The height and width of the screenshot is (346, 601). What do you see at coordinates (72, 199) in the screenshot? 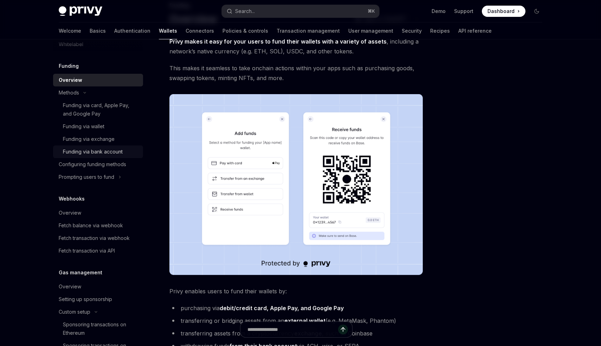
I see `h5: Webhooks` at bounding box center [72, 199].